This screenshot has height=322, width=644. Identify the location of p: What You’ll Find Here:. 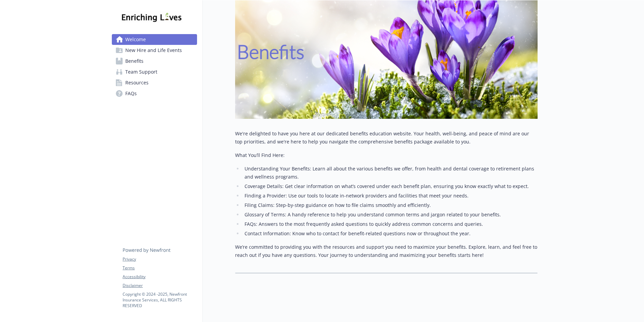
(387, 155).